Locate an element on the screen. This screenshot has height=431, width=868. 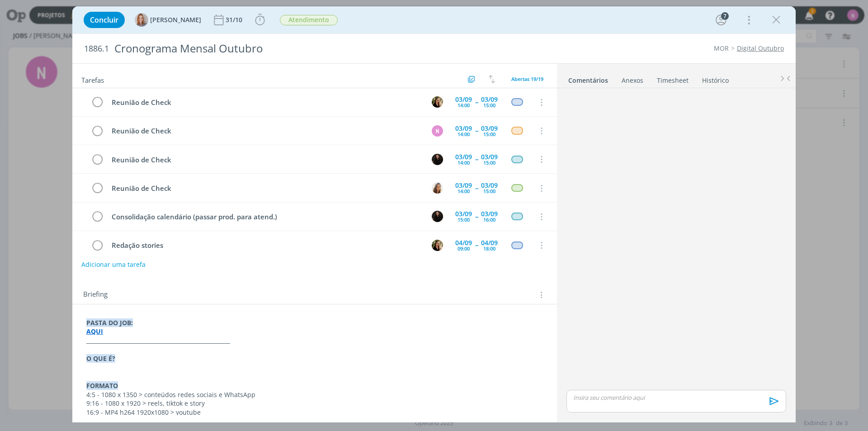
p: 9:16 - 1080 x 1920 > reels, tiktok e story is located at coordinates (315, 404).